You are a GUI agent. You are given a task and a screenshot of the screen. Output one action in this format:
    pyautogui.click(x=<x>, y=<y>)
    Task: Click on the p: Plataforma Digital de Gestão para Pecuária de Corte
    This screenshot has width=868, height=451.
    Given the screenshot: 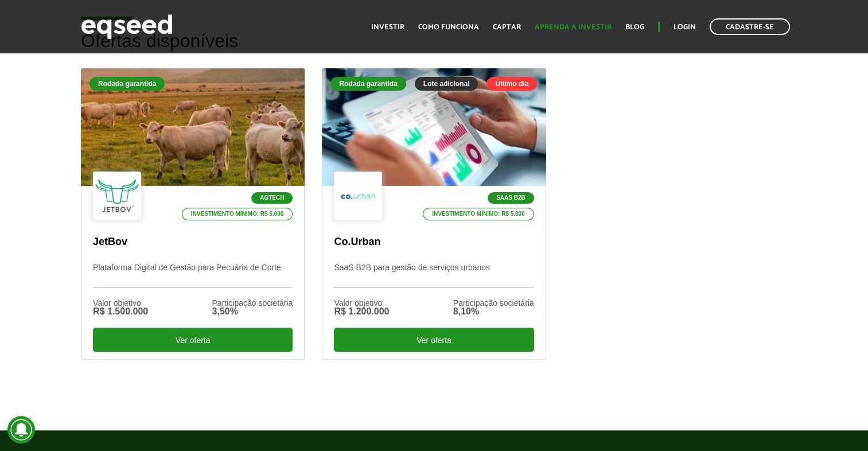 What is the action you would take?
    pyautogui.click(x=193, y=275)
    